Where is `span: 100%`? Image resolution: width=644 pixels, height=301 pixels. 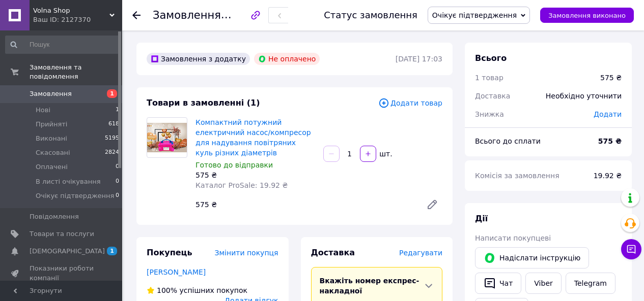
span: 100% is located at coordinates (167, 291).